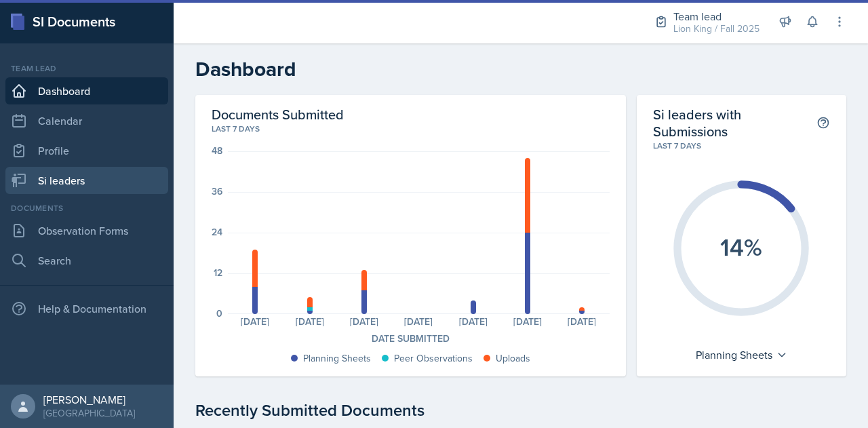 The width and height of the screenshot is (868, 428). I want to click on div: Recently Submitted Documents, so click(521, 411).